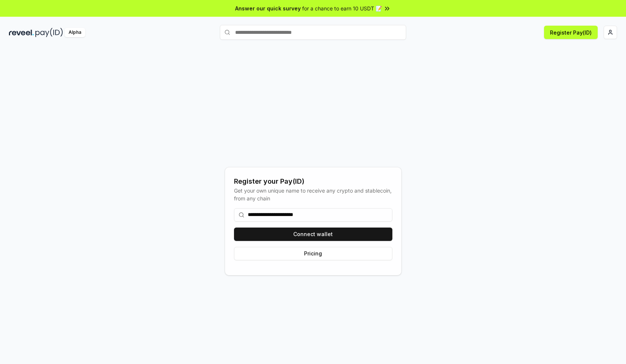 This screenshot has height=364, width=626. Describe the element at coordinates (571, 32) in the screenshot. I see `button: Register Pay(ID)` at that location.